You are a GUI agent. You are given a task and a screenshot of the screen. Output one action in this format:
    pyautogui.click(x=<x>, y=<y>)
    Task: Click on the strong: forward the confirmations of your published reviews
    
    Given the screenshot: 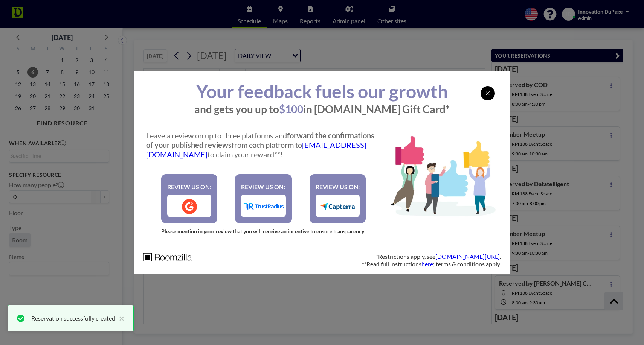 What is the action you would take?
    pyautogui.click(x=260, y=140)
    